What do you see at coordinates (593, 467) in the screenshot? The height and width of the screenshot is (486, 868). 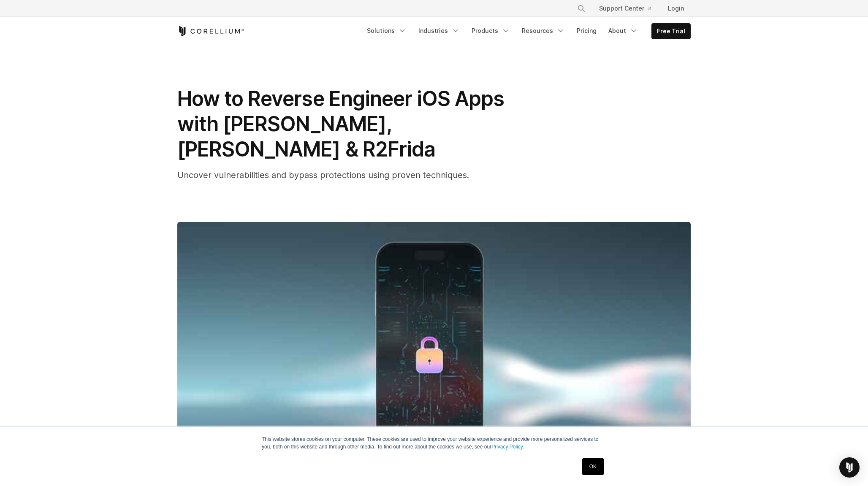 I see `a: OK` at bounding box center [593, 467].